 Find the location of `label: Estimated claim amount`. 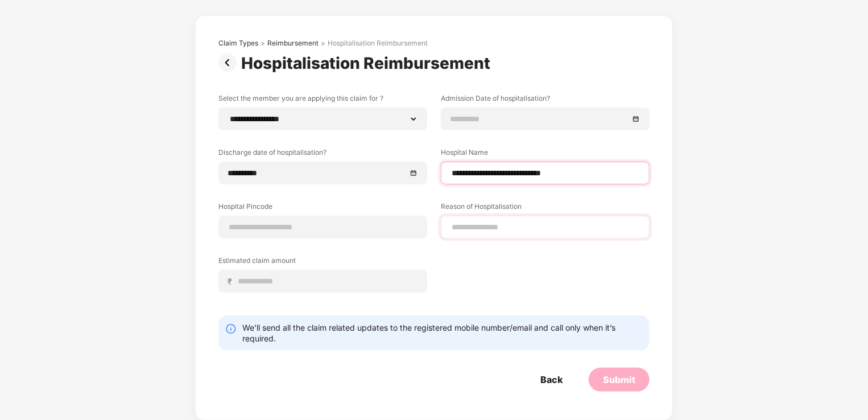

label: Estimated claim amount is located at coordinates (323, 262).